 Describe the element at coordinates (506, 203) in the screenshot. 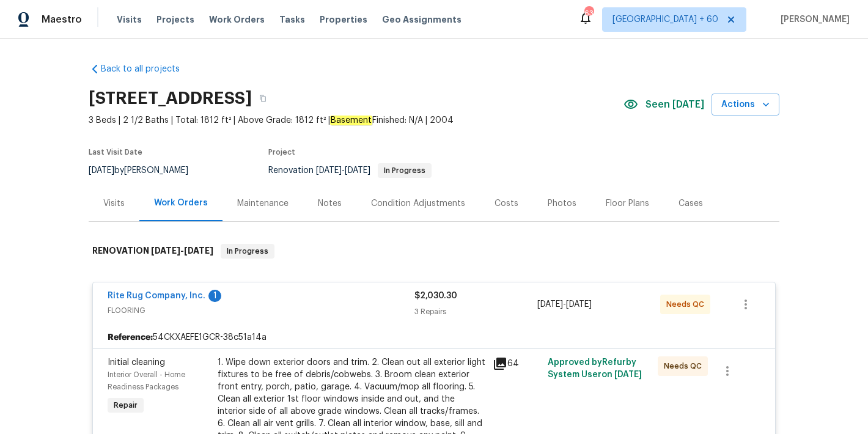

I see `div: Costs` at that location.